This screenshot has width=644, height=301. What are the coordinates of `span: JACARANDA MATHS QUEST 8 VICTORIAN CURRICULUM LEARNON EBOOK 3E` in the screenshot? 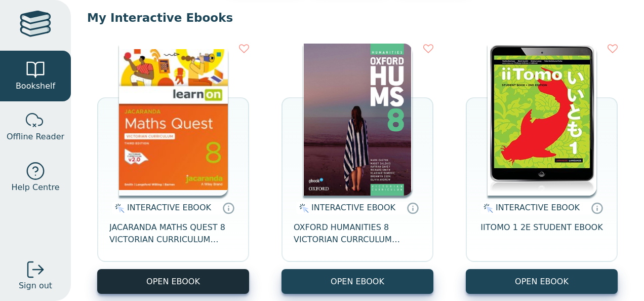 It's located at (173, 233).